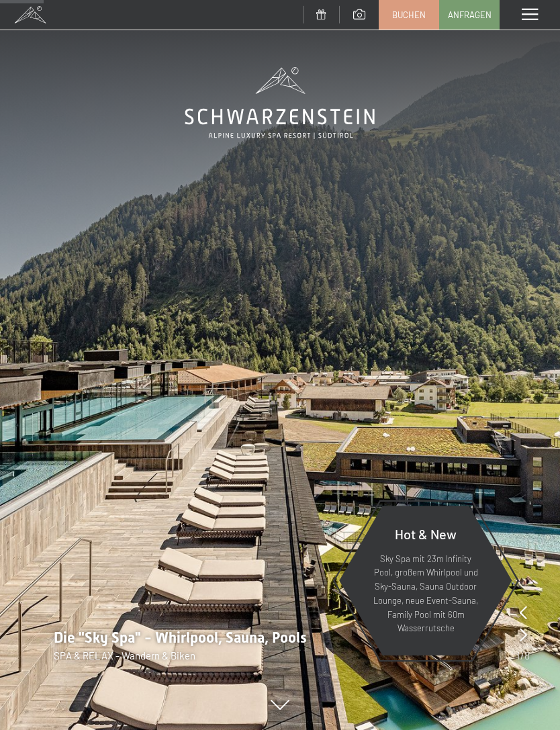  What do you see at coordinates (180, 637) in the screenshot?
I see `span: Die "Sky Spa" - Whirlpool, Sauna, Pools` at bounding box center [180, 637].